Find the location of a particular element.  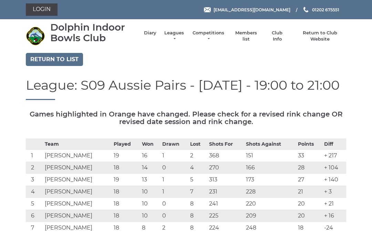

td: 241 is located at coordinates (226, 204).